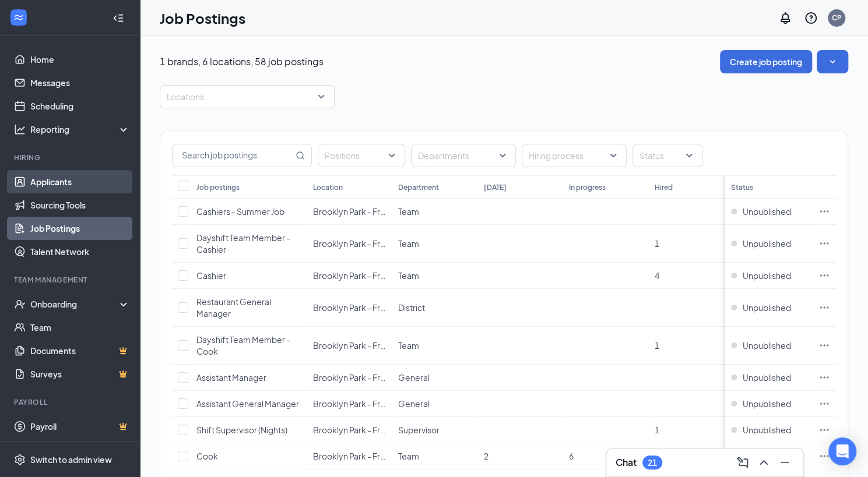  Describe the element at coordinates (784, 462) in the screenshot. I see `button: Minimize` at that location.